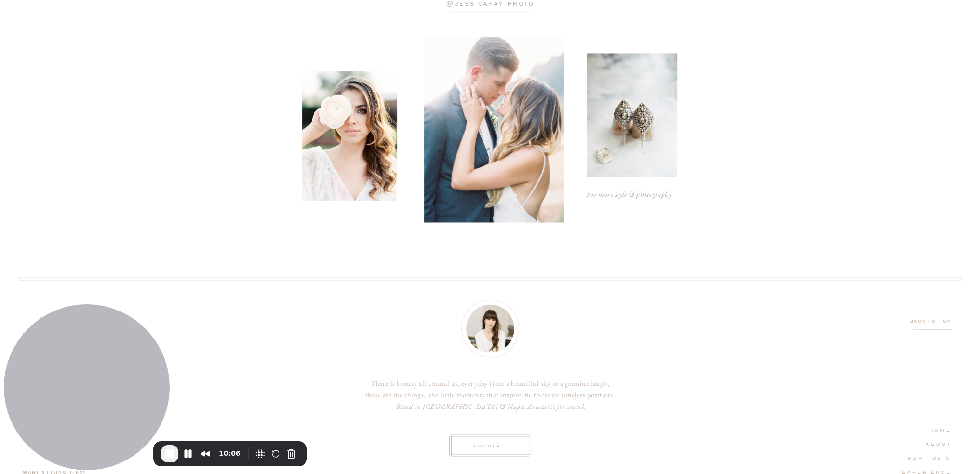 The height and width of the screenshot is (474, 980). I want to click on i: For more style & photography, so click(629, 194).